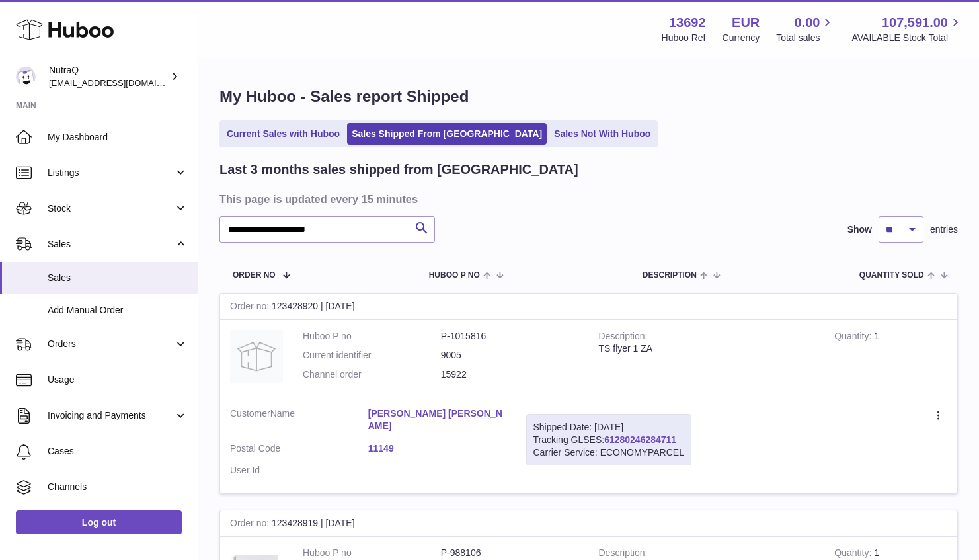  I want to click on h1: My Huboo - Sales report Shipped, so click(588, 96).